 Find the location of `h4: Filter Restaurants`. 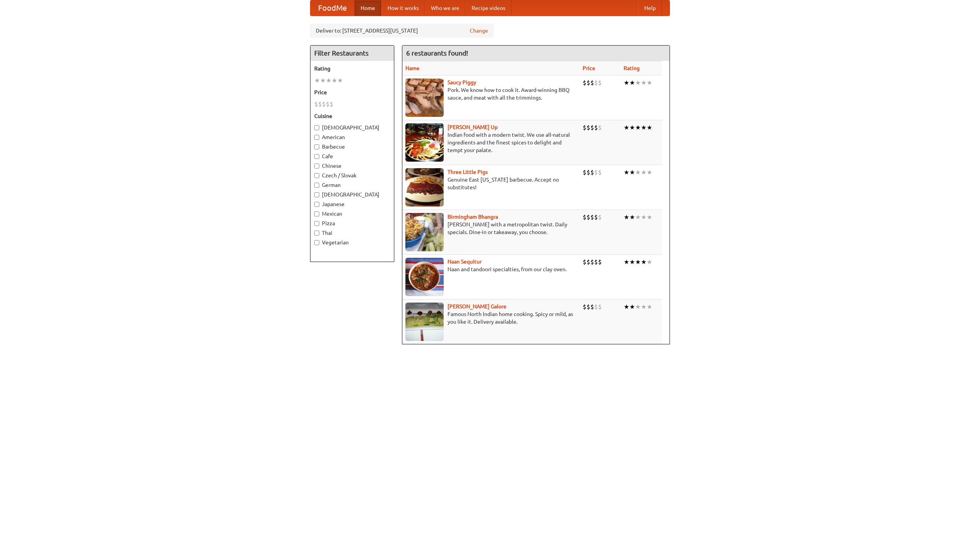

h4: Filter Restaurants is located at coordinates (352, 53).